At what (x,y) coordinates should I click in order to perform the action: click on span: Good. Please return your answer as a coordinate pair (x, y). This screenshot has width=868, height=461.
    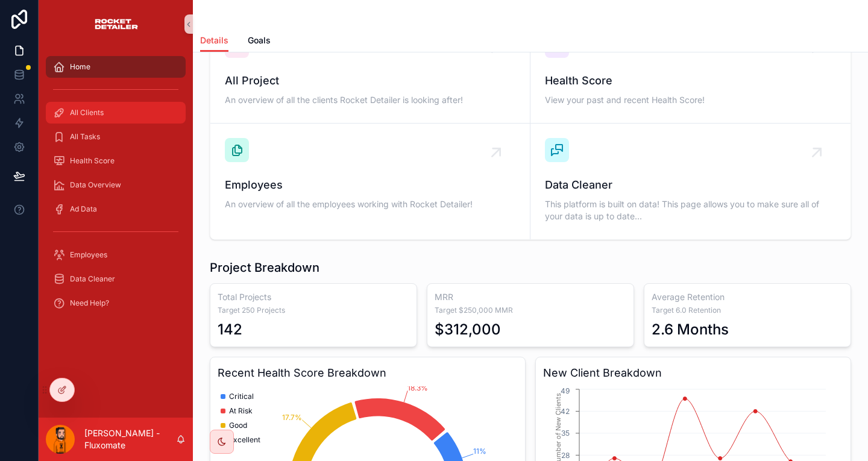
    Looking at the image, I should click on (238, 426).